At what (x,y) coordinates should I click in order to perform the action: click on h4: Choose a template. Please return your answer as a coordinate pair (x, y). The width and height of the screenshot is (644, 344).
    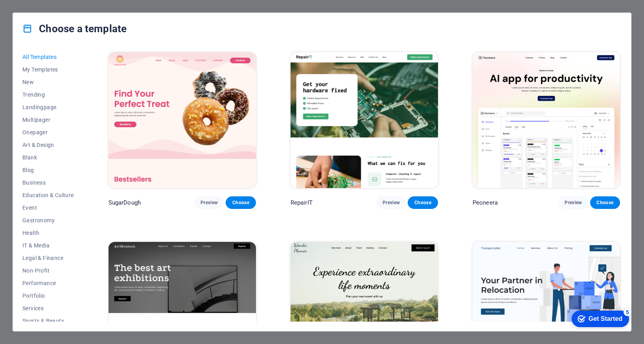
    Looking at the image, I should click on (74, 28).